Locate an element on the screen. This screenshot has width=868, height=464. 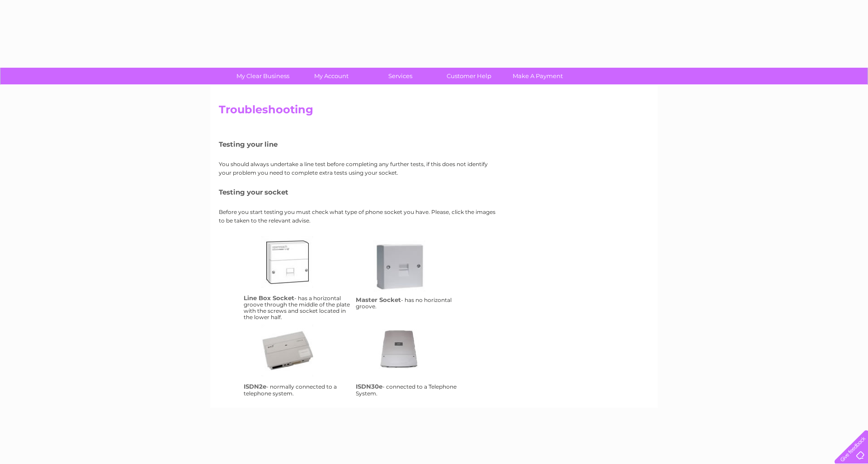
h5: Testing your socket is located at coordinates (359, 192).